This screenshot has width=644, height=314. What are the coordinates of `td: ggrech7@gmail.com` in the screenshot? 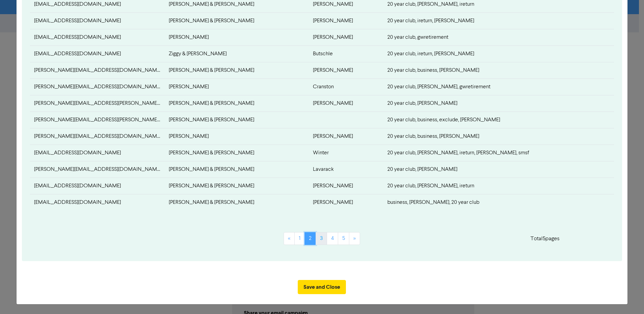 It's located at (97, 37).